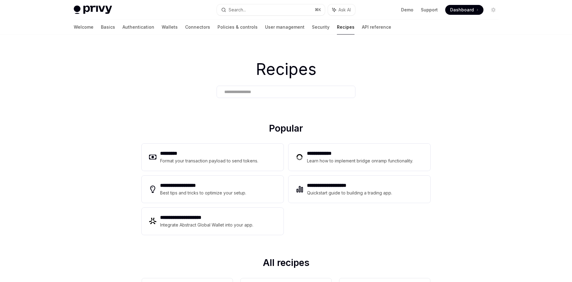  Describe the element at coordinates (350, 193) in the screenshot. I see `div: Quickstart guide to building a trading app.` at that location.